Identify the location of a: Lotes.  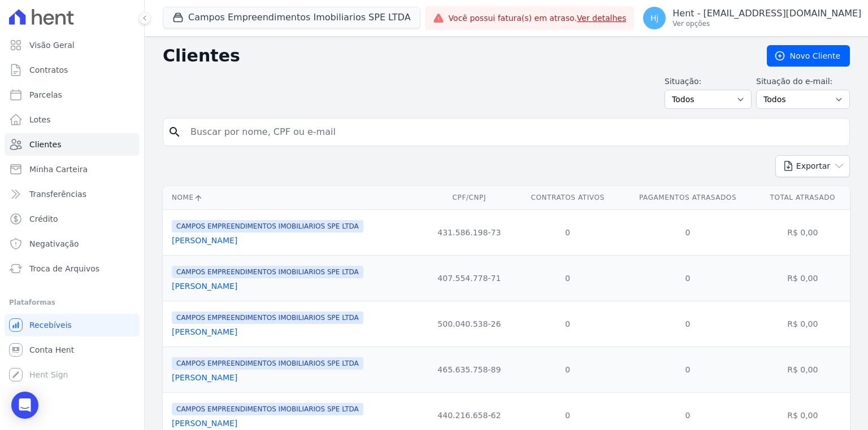
(72, 120).